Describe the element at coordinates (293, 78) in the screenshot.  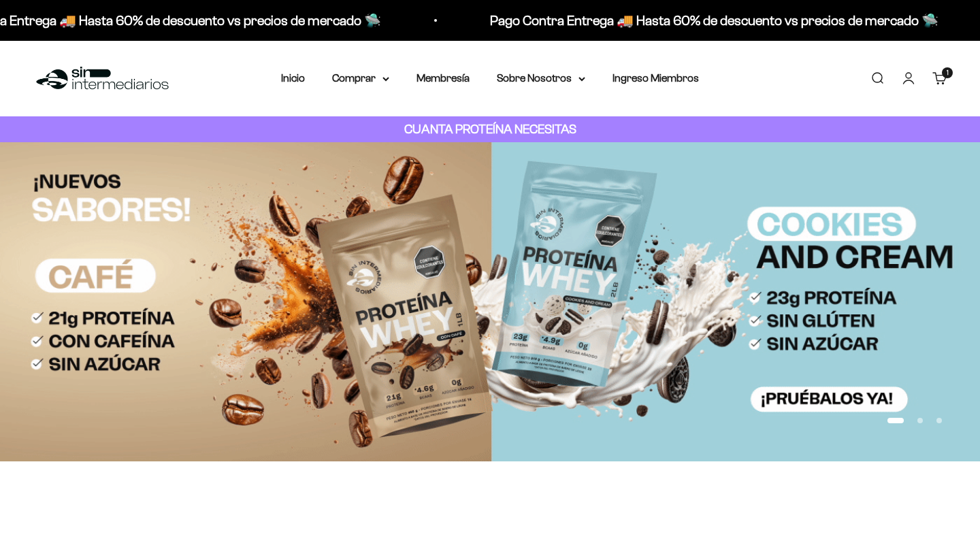
I see `a: Inicio` at that location.